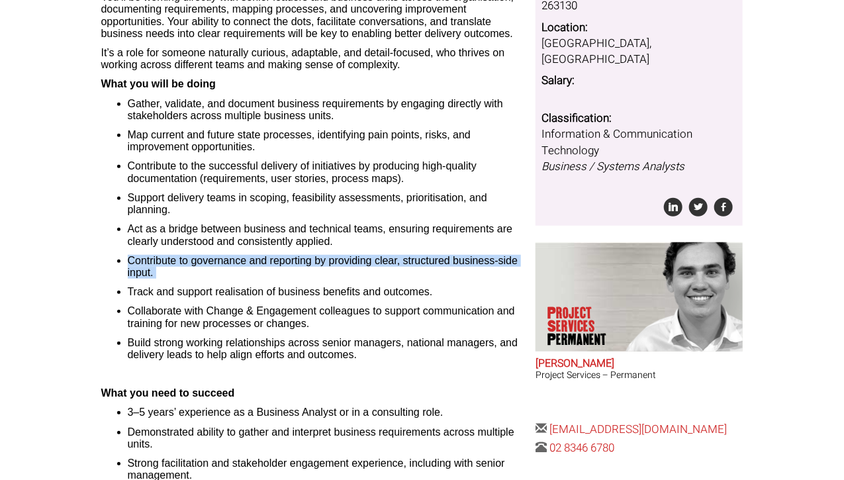 The image size is (844, 480). What do you see at coordinates (613, 166) in the screenshot?
I see `i: Business / Systems Analysts` at bounding box center [613, 166].